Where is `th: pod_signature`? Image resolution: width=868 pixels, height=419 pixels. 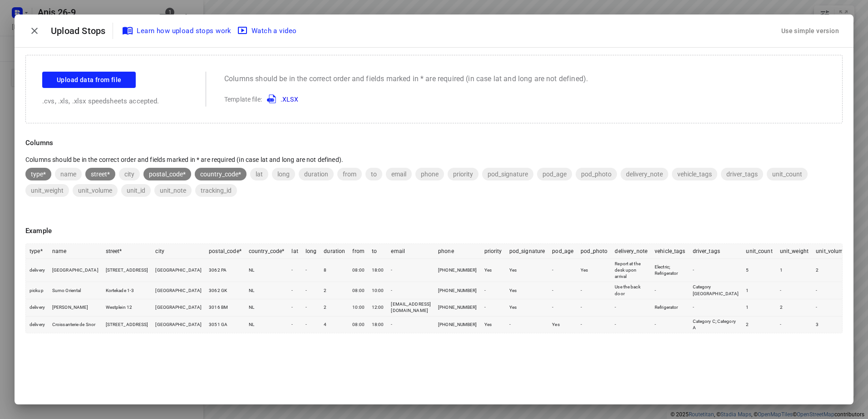 th: pod_signature is located at coordinates (527, 251).